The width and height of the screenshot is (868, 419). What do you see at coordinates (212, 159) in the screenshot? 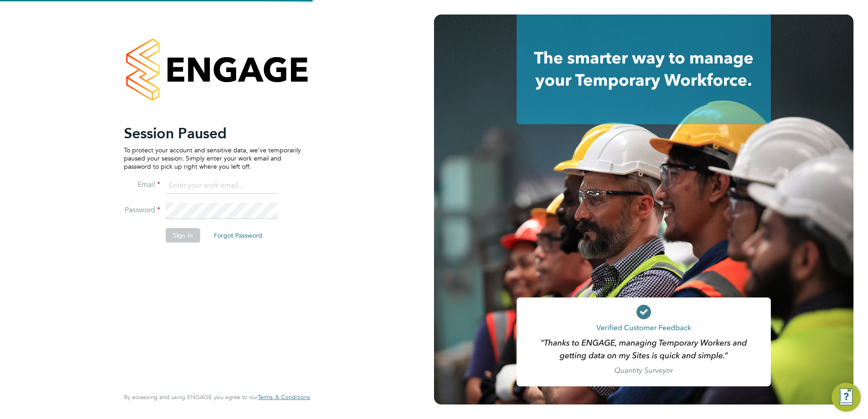
I see `p: To protect your account and sensitive data, we've temporarily paused your session. Simply enter y...` at bounding box center [212, 159].